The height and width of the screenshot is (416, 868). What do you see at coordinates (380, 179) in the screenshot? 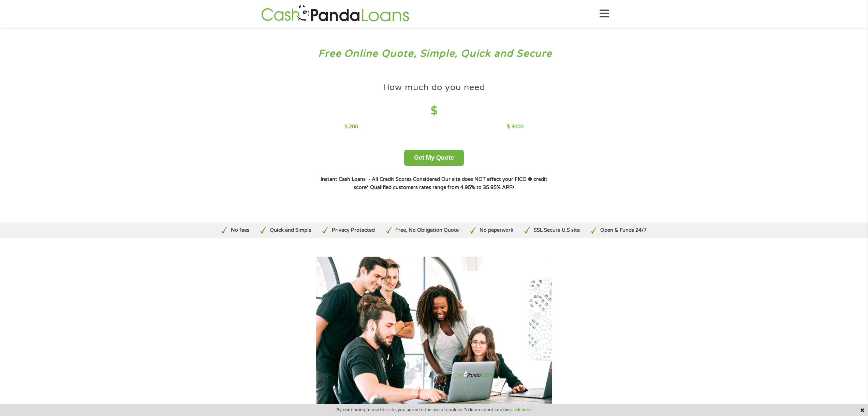
I see `strong: Instant Cash Loans - All Credit Scores Considered` at bounding box center [380, 179].